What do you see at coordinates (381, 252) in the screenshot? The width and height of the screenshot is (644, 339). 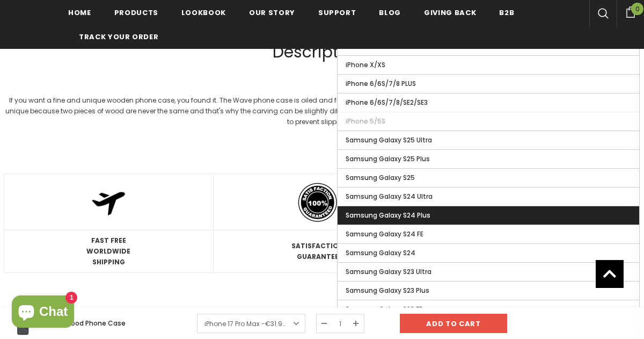 I see `span: Samsung Galaxy S24` at bounding box center [381, 252].